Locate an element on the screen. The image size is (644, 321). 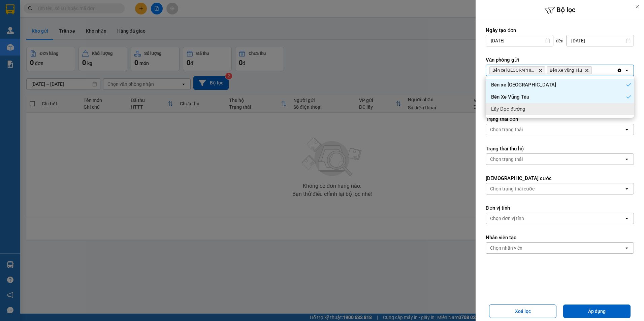
span: đến is located at coordinates (560, 41).